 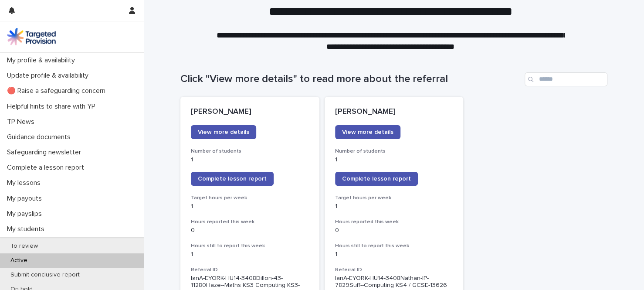 I want to click on p: My lessons, so click(x=26, y=183).